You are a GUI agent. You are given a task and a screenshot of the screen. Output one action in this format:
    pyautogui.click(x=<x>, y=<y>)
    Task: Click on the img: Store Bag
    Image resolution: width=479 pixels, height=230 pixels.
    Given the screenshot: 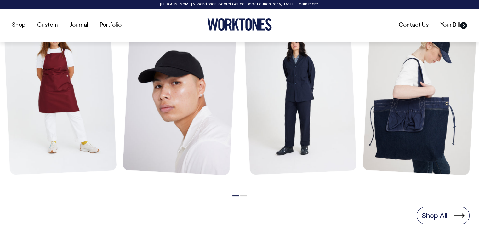 What is the action you would take?
    pyautogui.click(x=420, y=92)
    